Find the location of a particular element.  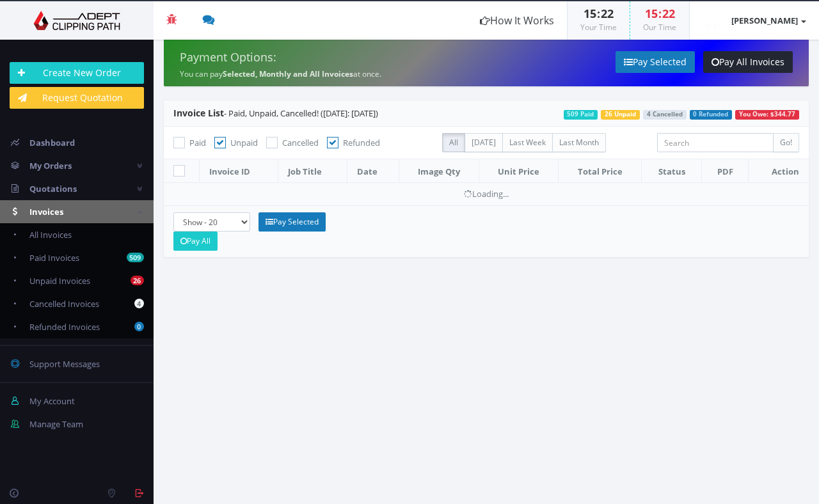

th: PDF is located at coordinates (724, 171).